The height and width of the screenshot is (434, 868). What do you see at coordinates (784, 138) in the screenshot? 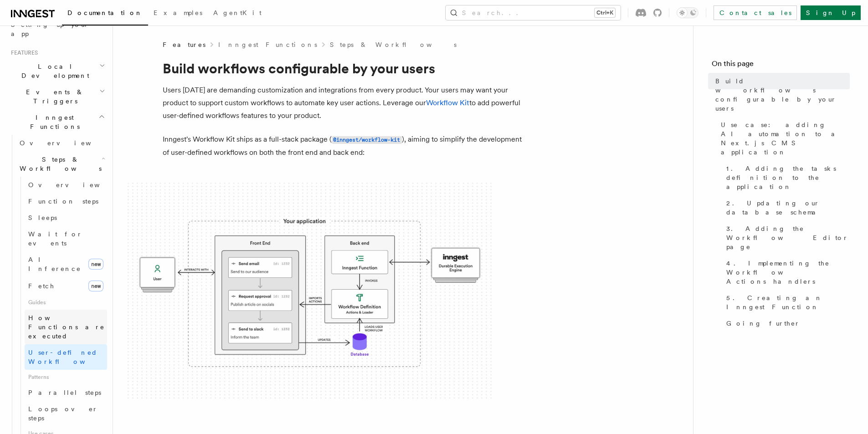
I see `a: Use case: adding AI automation to a Next.js CMS application` at bounding box center [784, 138].